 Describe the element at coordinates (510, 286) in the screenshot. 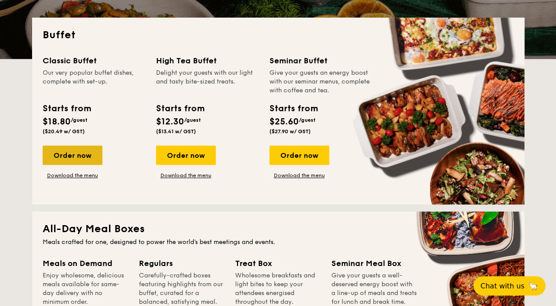

I see `button: Chat with us🦙` at that location.